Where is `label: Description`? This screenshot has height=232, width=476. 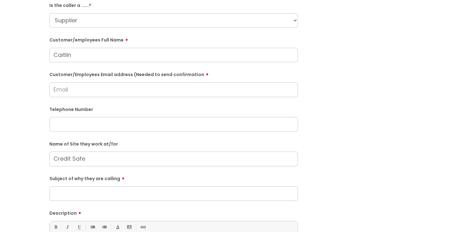 label: Description is located at coordinates (174, 212).